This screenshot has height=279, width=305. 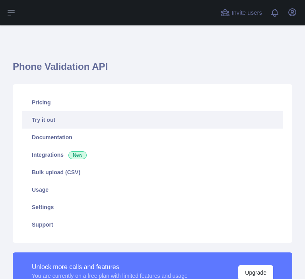 What do you see at coordinates (246, 13) in the screenshot?
I see `span: Invite users` at bounding box center [246, 13].